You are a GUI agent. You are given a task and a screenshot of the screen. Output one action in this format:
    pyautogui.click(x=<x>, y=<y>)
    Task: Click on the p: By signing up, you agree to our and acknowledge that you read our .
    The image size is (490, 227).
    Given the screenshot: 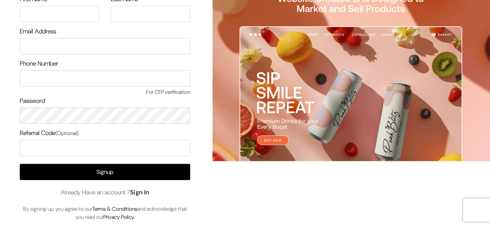 What is the action you would take?
    pyautogui.click(x=105, y=213)
    